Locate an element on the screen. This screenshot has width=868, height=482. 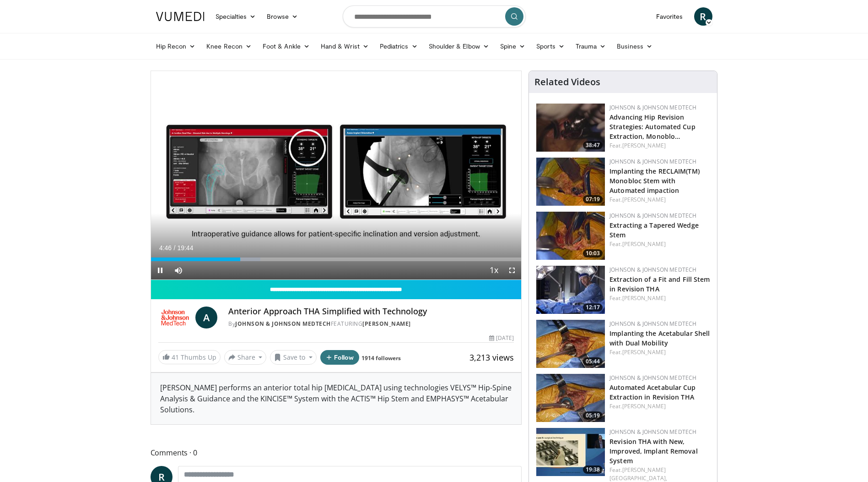
img: Johnson & Johnson MedTech is located at coordinates (175, 318).